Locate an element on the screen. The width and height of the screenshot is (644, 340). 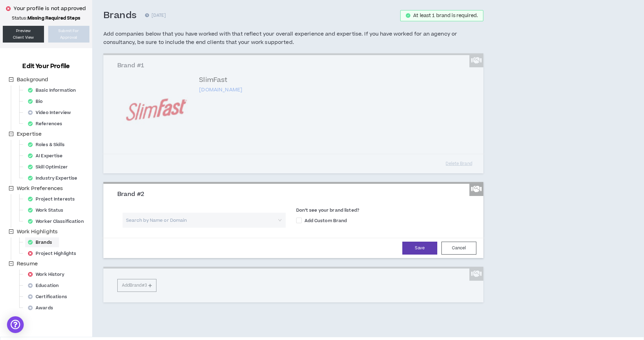
div: Bio is located at coordinates (37, 101).